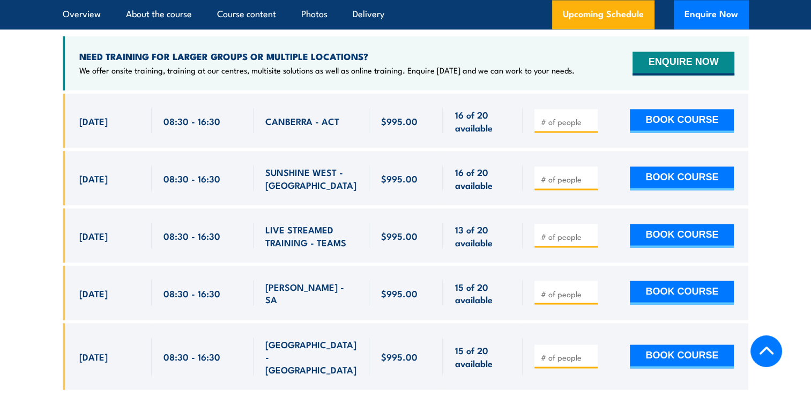 This screenshot has height=396, width=811. Describe the element at coordinates (327, 70) in the screenshot. I see `p: We offer onsite training, training at our centres, multisite solutions as well as online training...` at that location.